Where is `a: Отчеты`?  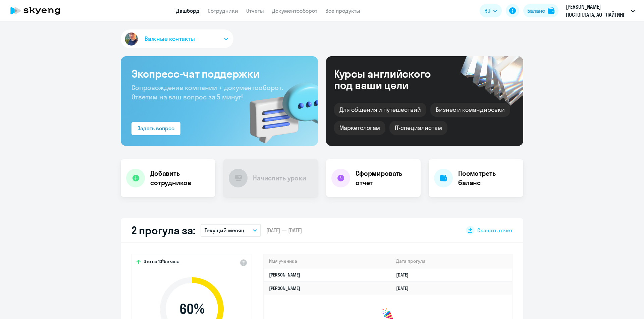
a: Отчеты is located at coordinates (255, 11).